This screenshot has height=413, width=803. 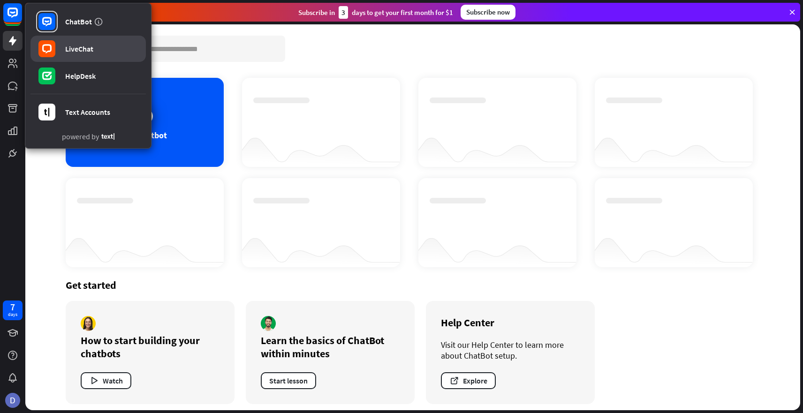 What do you see at coordinates (13, 315) in the screenshot?
I see `div: days` at bounding box center [13, 315].